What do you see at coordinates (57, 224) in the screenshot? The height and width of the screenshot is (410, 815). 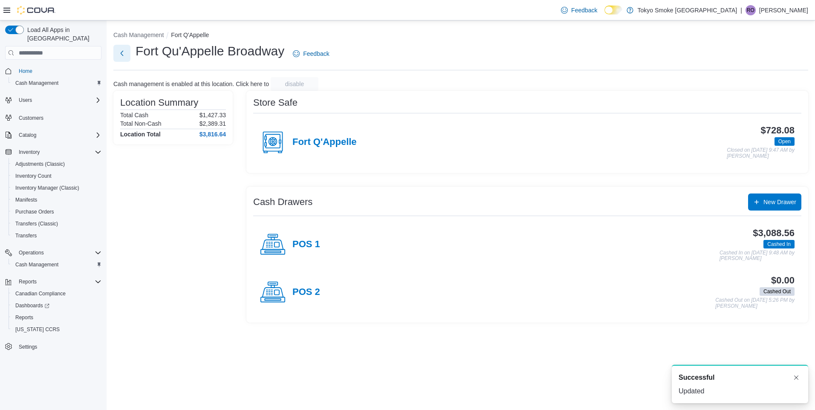 I see `button: Transfers (Classic)` at bounding box center [57, 224].